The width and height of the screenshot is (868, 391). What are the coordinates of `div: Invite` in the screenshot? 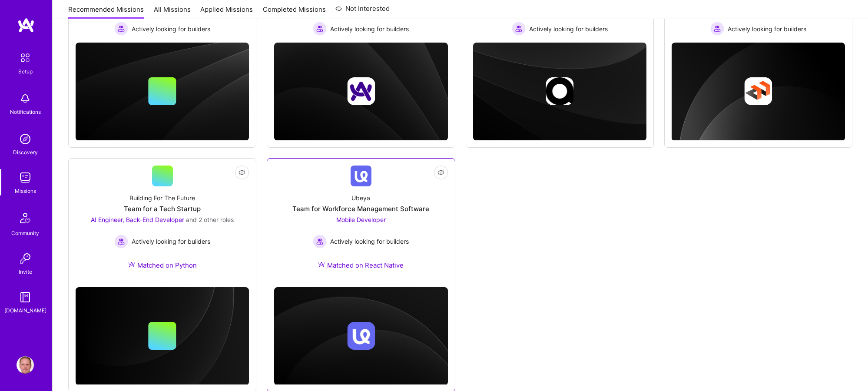 It's located at (25, 271).